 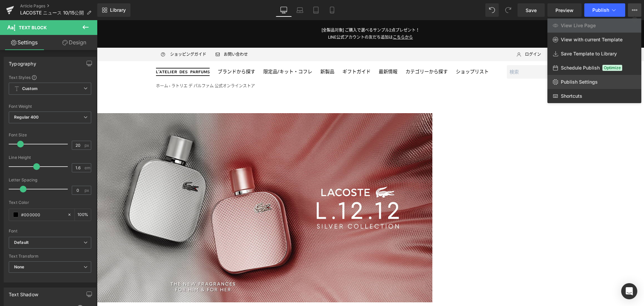 I want to click on a: LINE公式アカウントの友だち追加はこちらから, so click(x=273, y=17).